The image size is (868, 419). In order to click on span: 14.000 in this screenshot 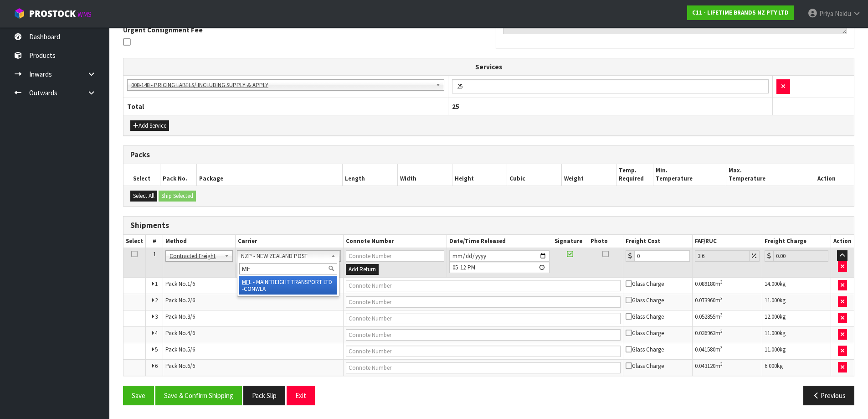, I will do `click(772, 284)`.